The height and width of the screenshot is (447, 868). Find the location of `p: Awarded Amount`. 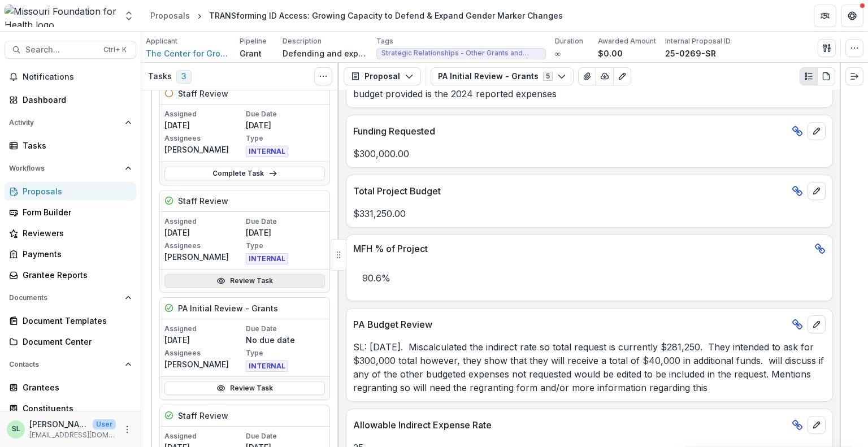

p: Awarded Amount is located at coordinates (627, 42).